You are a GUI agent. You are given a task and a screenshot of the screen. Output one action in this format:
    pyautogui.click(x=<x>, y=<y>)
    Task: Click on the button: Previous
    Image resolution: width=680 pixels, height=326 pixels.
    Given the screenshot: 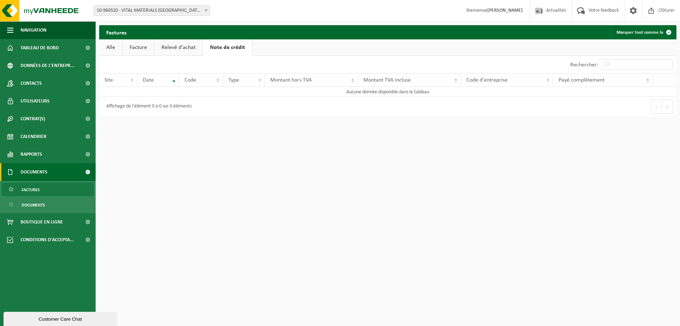 What is the action you would take?
    pyautogui.click(x=657, y=107)
    